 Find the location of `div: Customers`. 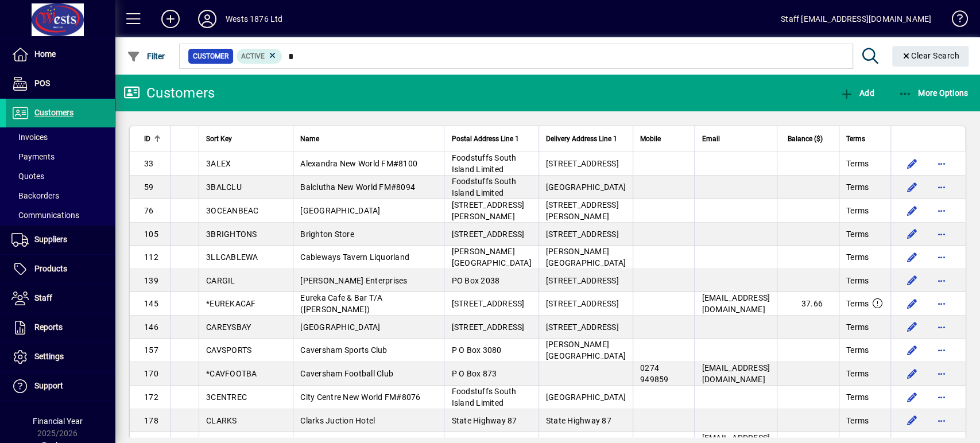

div: Customers is located at coordinates (169, 93).